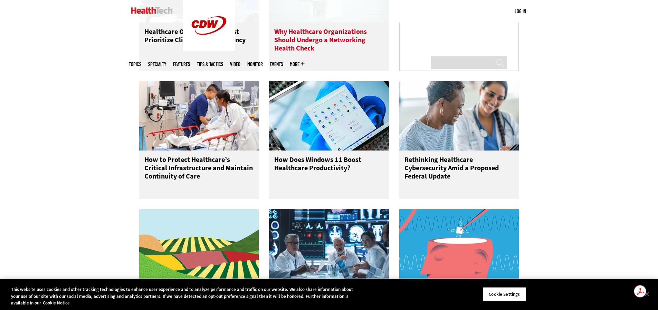 The image size is (658, 310). I want to click on img: group of doctors talk amid large screens, so click(329, 244).